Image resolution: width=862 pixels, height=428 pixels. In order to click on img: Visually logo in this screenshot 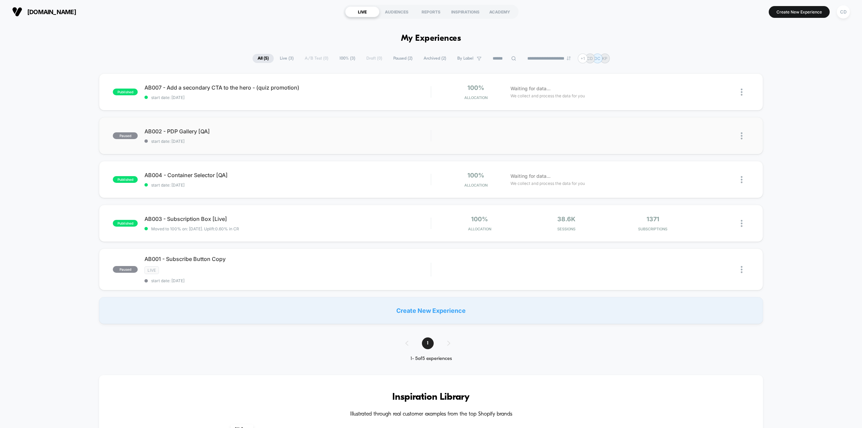, I will do `click(17, 12)`.